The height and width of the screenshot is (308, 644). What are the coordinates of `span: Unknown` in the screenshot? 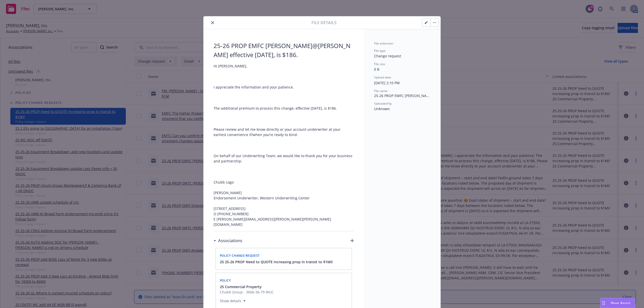 It's located at (382, 109).